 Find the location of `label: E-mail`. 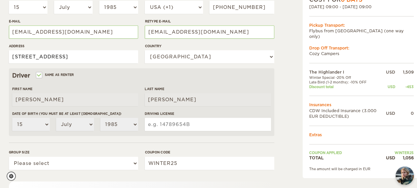

label: E-mail is located at coordinates (73, 21).